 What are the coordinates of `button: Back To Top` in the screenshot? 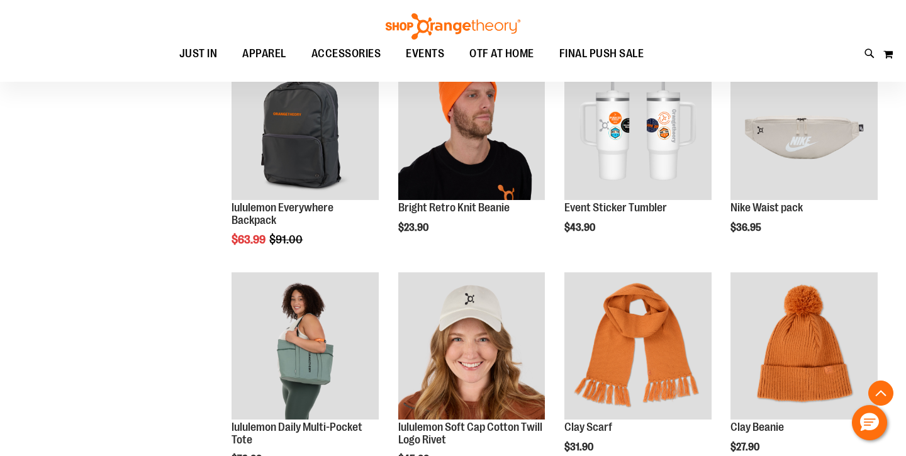 It's located at (881, 393).